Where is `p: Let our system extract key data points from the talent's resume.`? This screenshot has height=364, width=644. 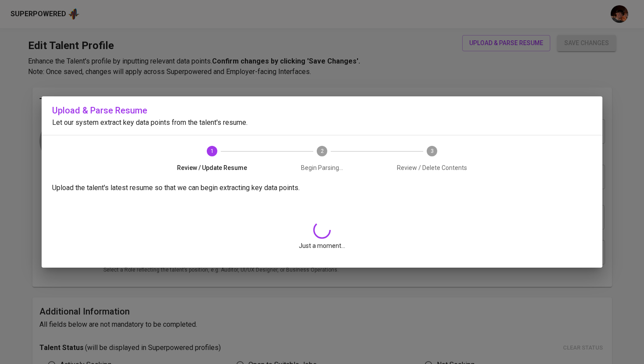
p: Let our system extract key data points from the talent's resume. is located at coordinates (322, 123).